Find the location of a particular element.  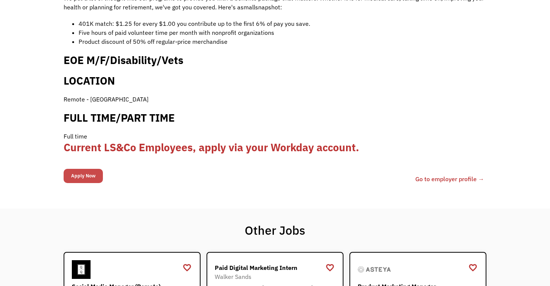

li: Five hours of paid volunteer time per month with nonprofit organizations is located at coordinates (283, 33).